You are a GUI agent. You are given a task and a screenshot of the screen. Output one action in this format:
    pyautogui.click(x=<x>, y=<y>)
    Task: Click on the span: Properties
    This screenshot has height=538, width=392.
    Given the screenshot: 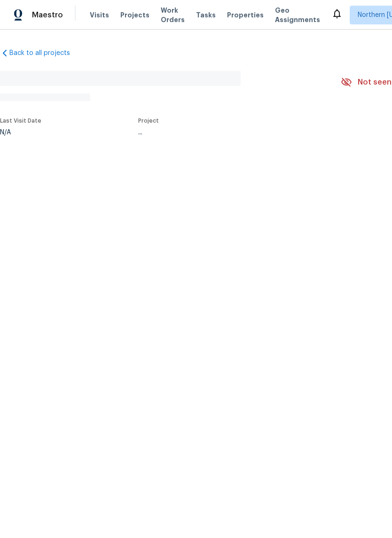 What is the action you would take?
    pyautogui.click(x=246, y=15)
    